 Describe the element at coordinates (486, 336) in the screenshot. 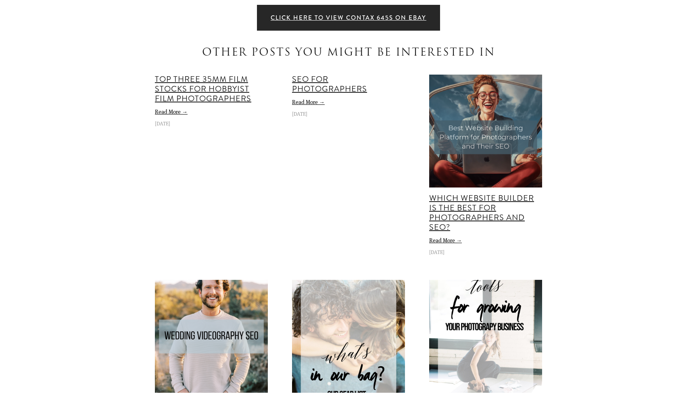

I see `a: Template-for-Overlay-without-photo-in-bg-Recovered.jpg` at that location.